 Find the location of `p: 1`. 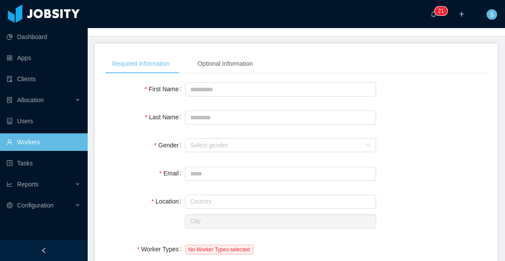

p: 1 is located at coordinates (442, 11).